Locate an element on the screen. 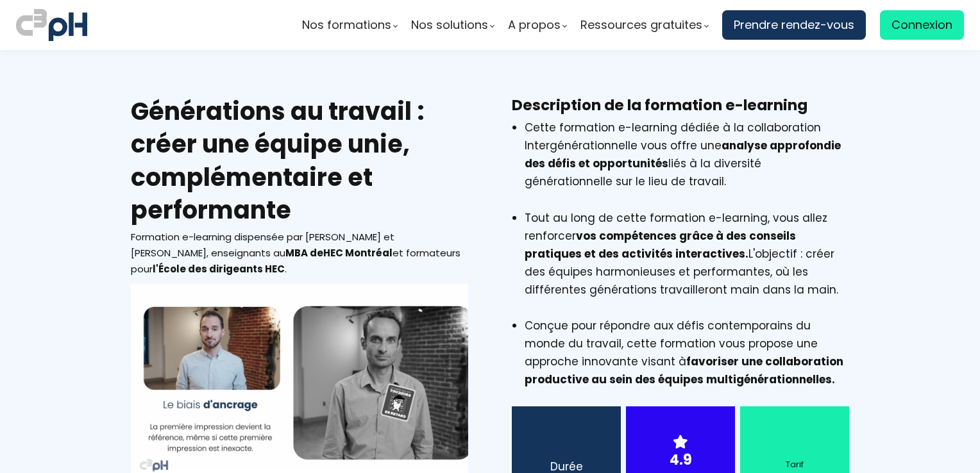 The width and height of the screenshot is (980, 473). span: L'objectif : créer des équipes harmonieuses et performantes, où les différentes générations trava... is located at coordinates (681, 272).